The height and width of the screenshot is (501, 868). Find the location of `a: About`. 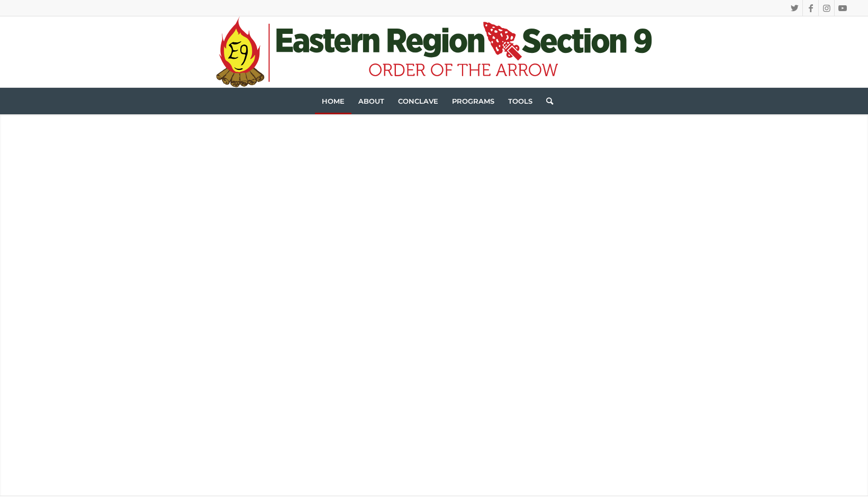

a: About is located at coordinates (371, 101).